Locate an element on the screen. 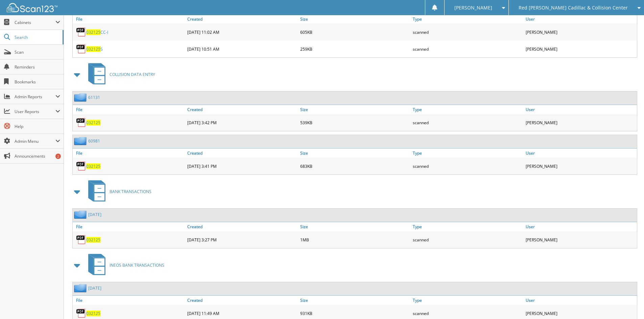 This screenshot has height=319, width=644. div: Chat Widget is located at coordinates (627, 303).